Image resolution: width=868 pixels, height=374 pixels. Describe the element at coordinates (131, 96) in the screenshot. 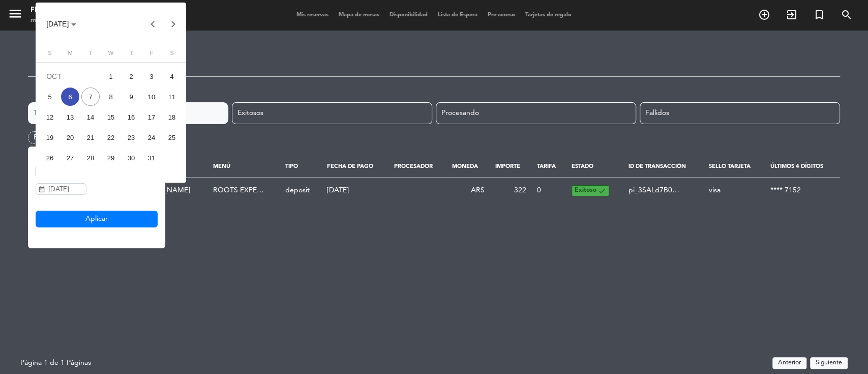

I see `div: 9` at that location.